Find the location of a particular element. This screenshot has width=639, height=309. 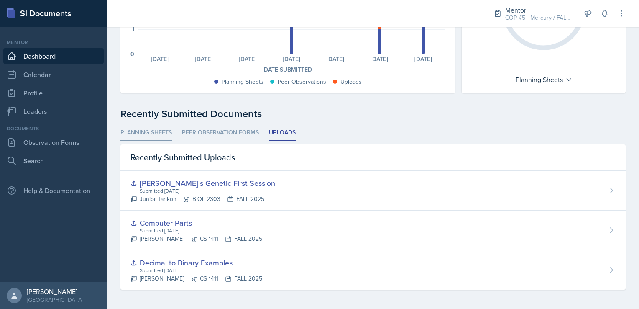

a: Leaders is located at coordinates (54, 111).